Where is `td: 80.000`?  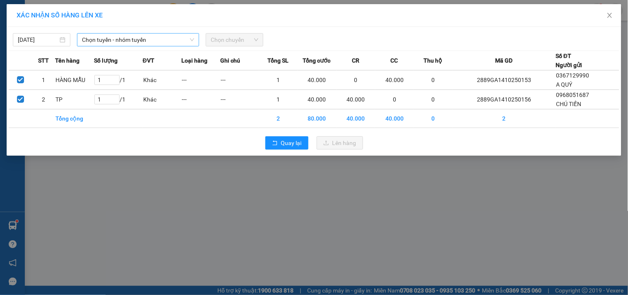 td: 80.000 is located at coordinates (317, 118).